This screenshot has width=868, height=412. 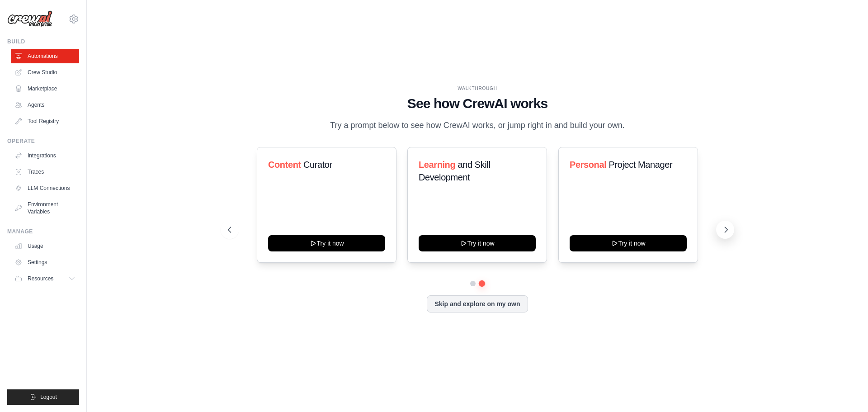 I want to click on a: Usage, so click(x=45, y=246).